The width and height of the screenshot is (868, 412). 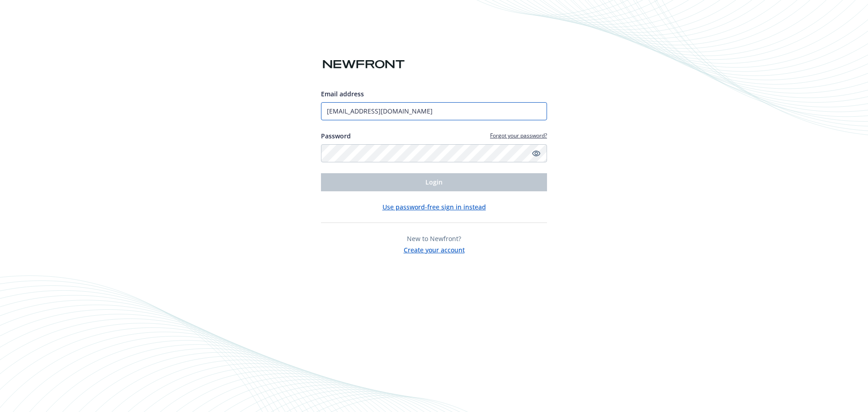 What do you see at coordinates (519, 135) in the screenshot?
I see `a: Forgot your password?` at bounding box center [519, 135].